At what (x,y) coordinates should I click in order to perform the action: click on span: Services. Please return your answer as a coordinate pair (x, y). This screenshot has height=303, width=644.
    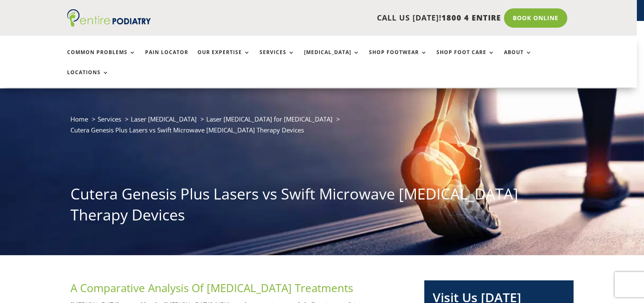
    Looking at the image, I should click on (109, 119).